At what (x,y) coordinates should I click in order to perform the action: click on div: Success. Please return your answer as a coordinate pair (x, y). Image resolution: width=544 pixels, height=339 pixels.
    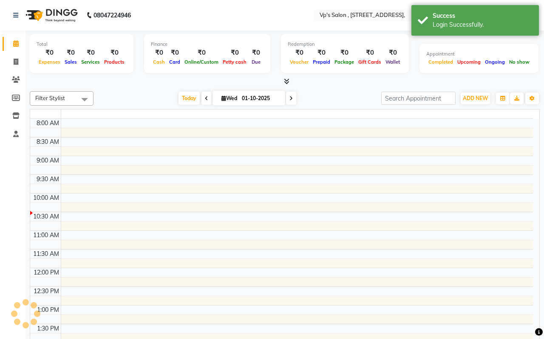
    Looking at the image, I should click on (482, 16).